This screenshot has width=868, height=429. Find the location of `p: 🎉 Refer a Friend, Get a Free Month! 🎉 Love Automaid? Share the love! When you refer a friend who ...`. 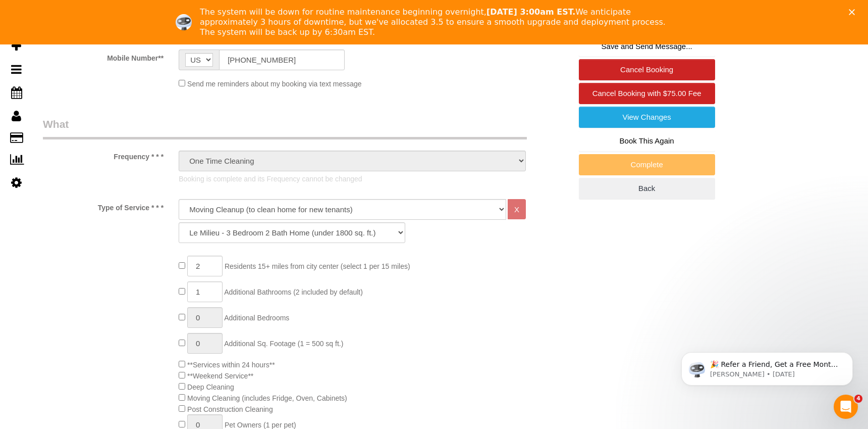

p: 🎉 Refer a Friend, Get a Free Month! 🎉 Love Automaid? Share the love! When you refer a friend who ... is located at coordinates (109, 34).